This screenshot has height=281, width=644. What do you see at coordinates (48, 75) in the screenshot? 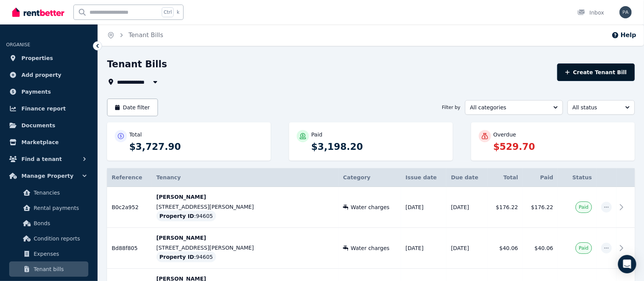
I see `a: Add property` at bounding box center [48, 75].